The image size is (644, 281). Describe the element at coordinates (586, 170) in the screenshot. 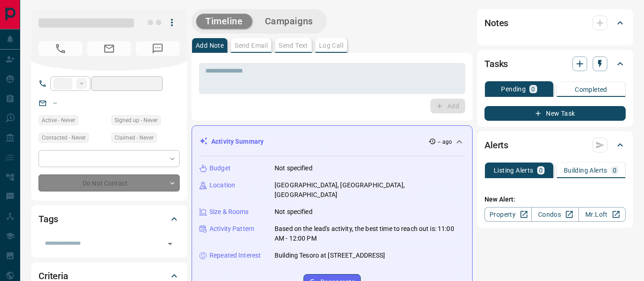

I see `p: Building Alerts` at that location.